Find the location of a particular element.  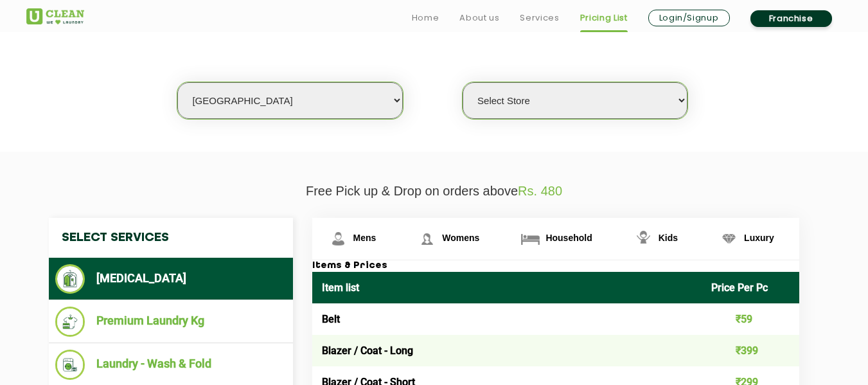

img: UClean Laundry and Dry Cleaning is located at coordinates (55, 16).